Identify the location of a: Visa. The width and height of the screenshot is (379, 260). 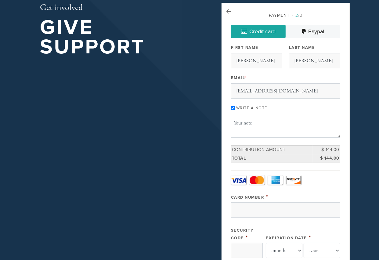
(239, 180).